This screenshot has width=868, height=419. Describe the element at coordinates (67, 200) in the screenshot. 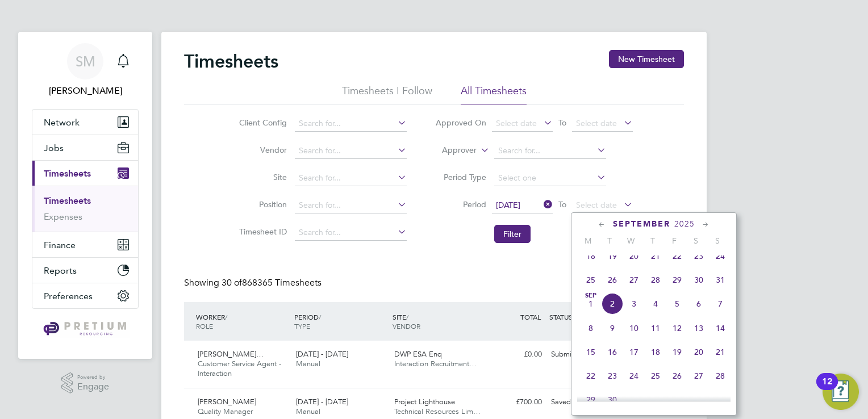

I see `a: Timesheets` at that location.